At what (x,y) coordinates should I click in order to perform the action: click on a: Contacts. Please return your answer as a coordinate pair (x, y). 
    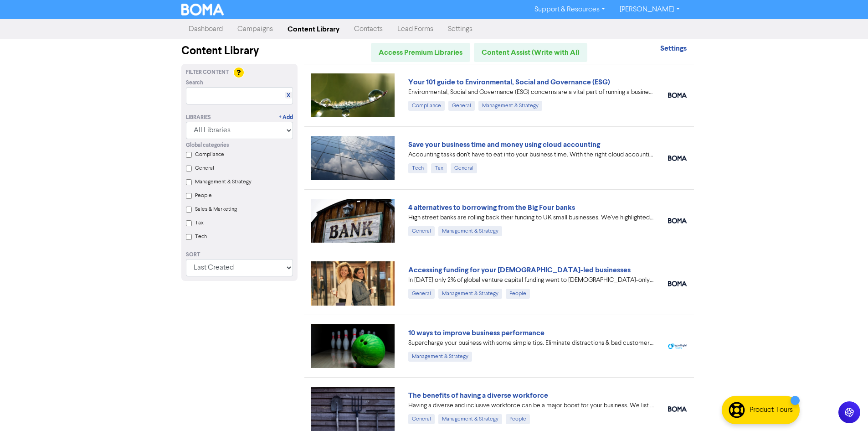
    Looking at the image, I should click on (368, 29).